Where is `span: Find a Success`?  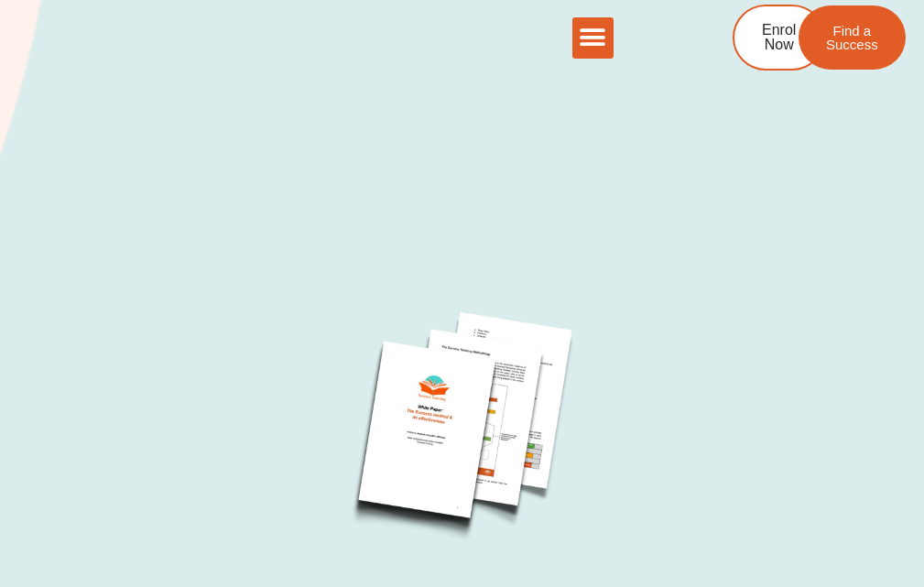 span: Find a Success is located at coordinates (852, 37).